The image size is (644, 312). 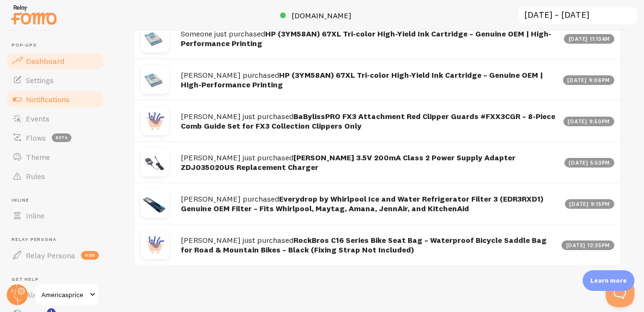 What do you see at coordinates (64, 295) in the screenshot?
I see `span: Americasprice` at bounding box center [64, 295].